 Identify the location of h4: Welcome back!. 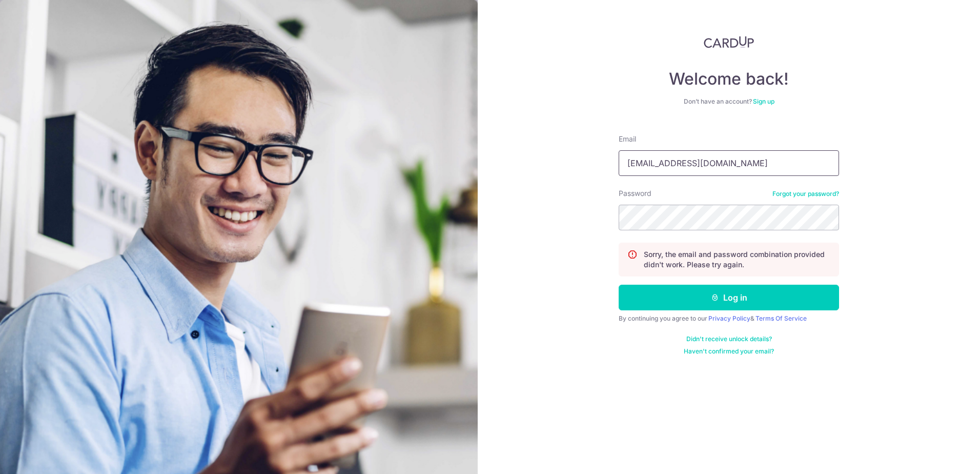
(729, 79).